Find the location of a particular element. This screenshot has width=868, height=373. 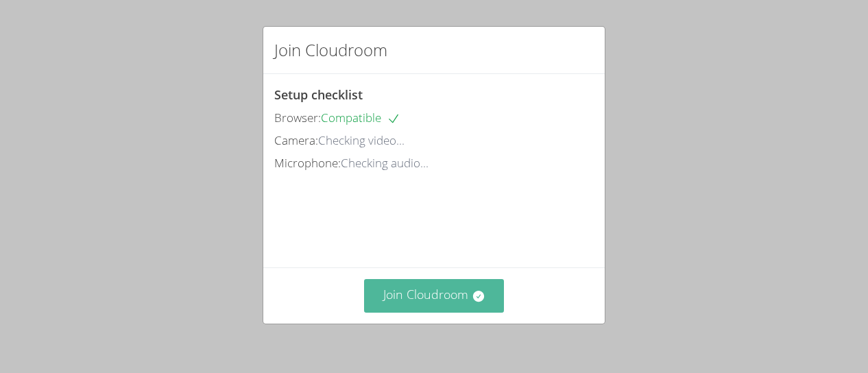

button: Join Cloudroom is located at coordinates (434, 295).